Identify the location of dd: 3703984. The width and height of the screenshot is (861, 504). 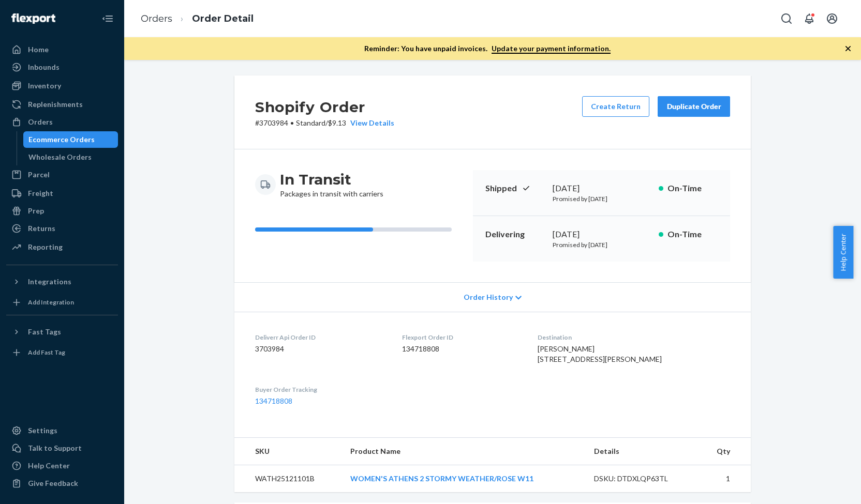
(320, 349).